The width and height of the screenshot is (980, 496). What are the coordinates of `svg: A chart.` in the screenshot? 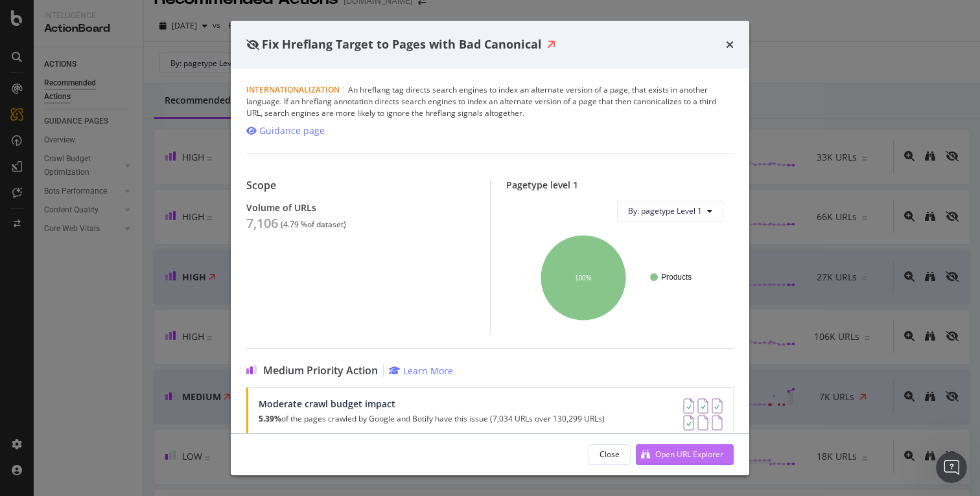 It's located at (617, 278).